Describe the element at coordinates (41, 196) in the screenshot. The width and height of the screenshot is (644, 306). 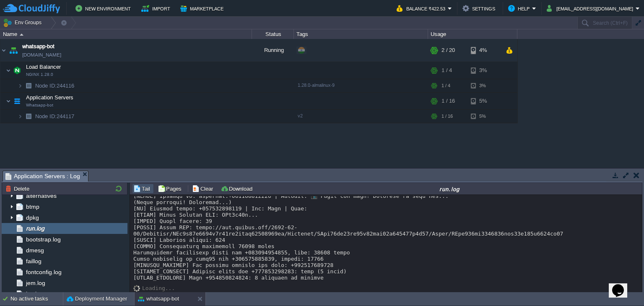
I see `span: alternatives` at that location.